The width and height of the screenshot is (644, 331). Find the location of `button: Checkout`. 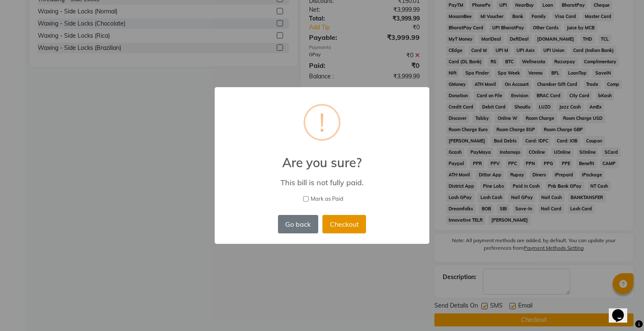

button: Checkout is located at coordinates (344, 224).